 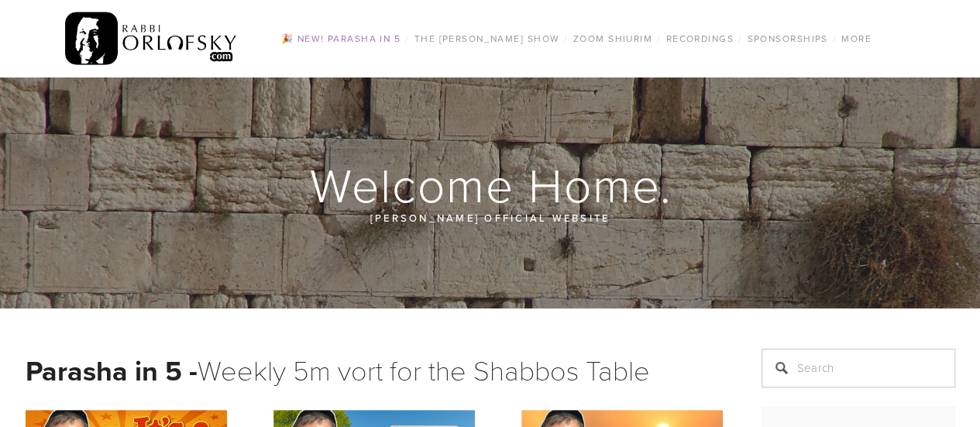 What do you see at coordinates (341, 39) in the screenshot?
I see `a: 🎉 NEW! Parasha in 5` at bounding box center [341, 39].